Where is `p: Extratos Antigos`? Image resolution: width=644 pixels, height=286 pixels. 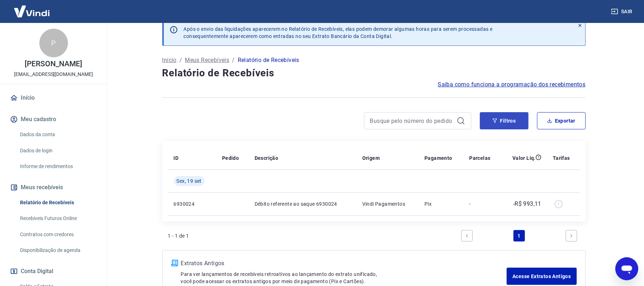 p: Extratos Antigos is located at coordinates (344, 263).